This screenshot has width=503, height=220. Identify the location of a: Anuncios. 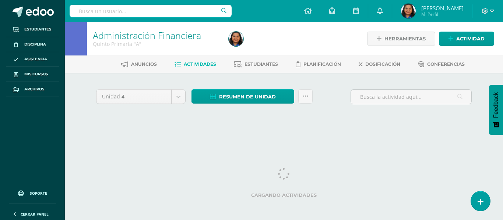
(139, 64).